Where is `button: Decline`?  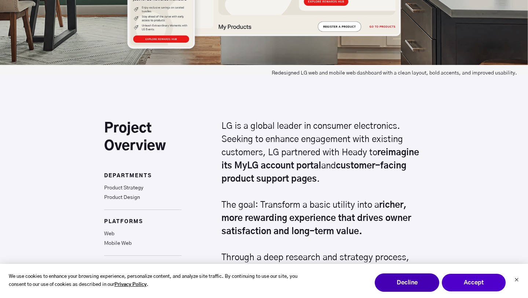
button: Decline is located at coordinates (407, 282).